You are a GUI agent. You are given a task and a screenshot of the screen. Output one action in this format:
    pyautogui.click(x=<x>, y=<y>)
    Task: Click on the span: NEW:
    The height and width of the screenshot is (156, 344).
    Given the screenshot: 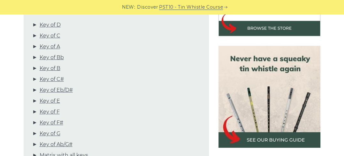 What is the action you would take?
    pyautogui.click(x=129, y=7)
    